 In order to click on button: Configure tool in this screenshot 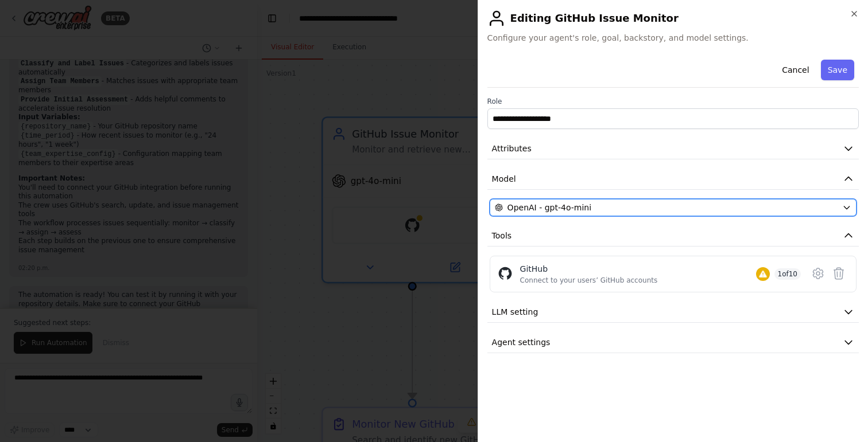, I will do `click(818, 274)`.